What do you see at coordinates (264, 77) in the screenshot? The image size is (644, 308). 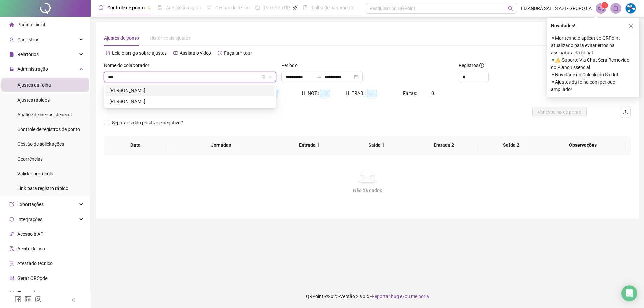 I see `span: filter` at bounding box center [264, 77].